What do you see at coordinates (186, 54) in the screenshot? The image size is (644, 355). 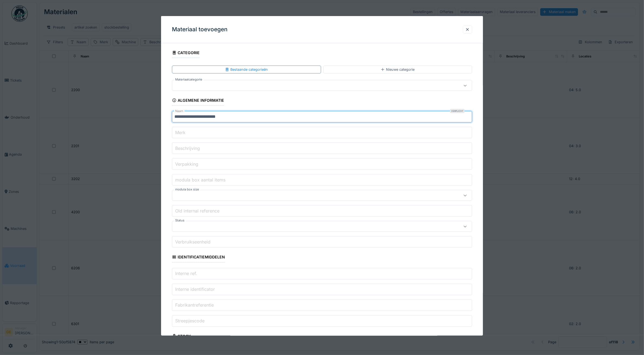 I see `div: Categorie` at bounding box center [186, 54].